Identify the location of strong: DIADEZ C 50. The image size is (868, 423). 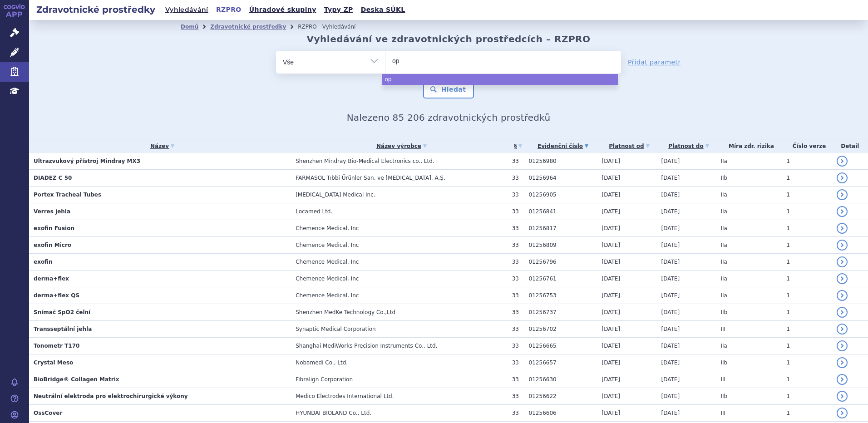
(53, 178).